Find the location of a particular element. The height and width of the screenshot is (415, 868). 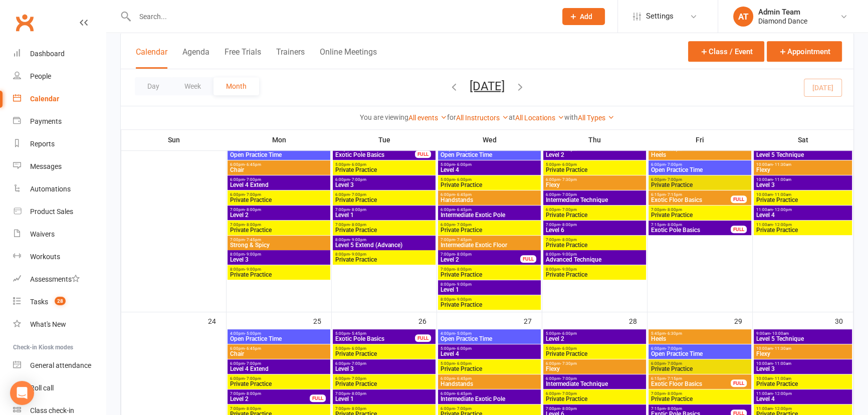

button: Appointment is located at coordinates (805, 51).